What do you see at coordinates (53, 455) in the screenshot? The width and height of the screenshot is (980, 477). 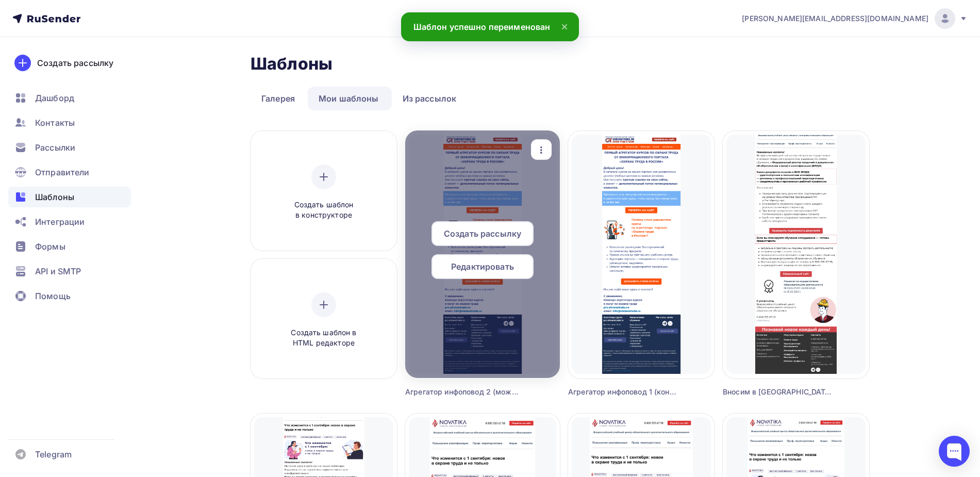 I see `span: Telegram` at bounding box center [53, 455].